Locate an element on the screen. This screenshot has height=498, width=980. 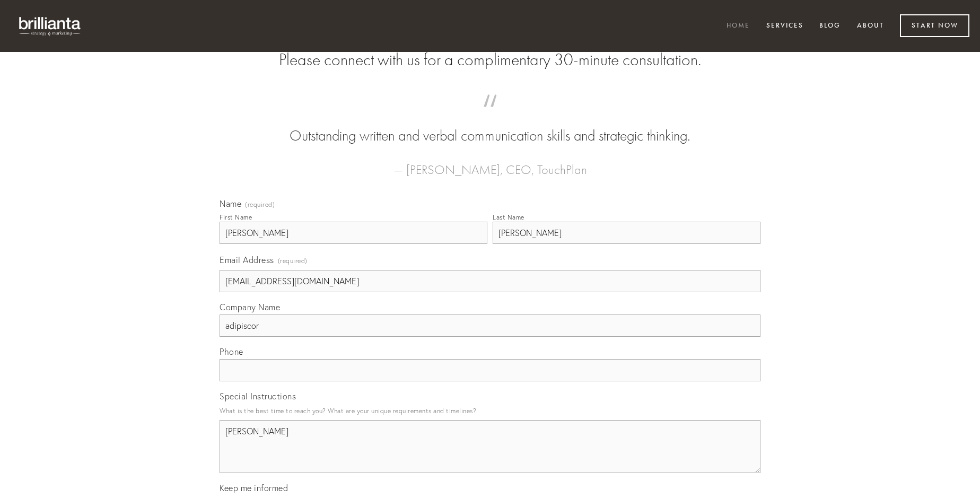
h2: Please connect with us for a complimentary 30-minute consultation. is located at coordinates (490, 60).